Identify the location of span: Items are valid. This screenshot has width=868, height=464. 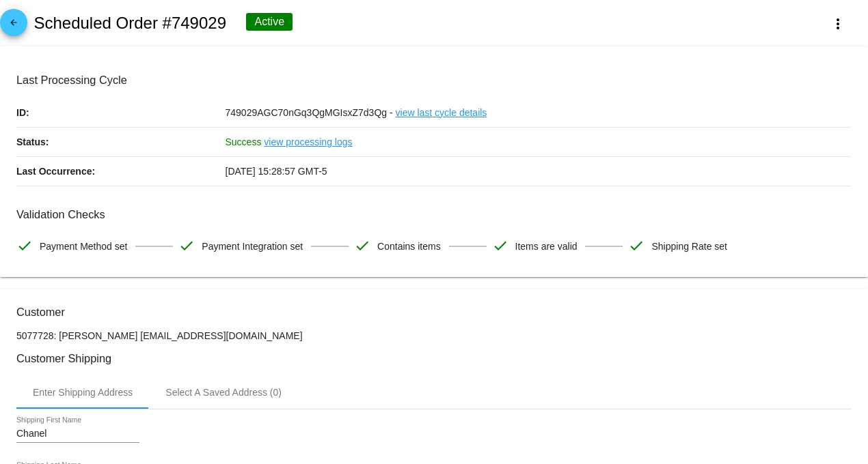
(546, 246).